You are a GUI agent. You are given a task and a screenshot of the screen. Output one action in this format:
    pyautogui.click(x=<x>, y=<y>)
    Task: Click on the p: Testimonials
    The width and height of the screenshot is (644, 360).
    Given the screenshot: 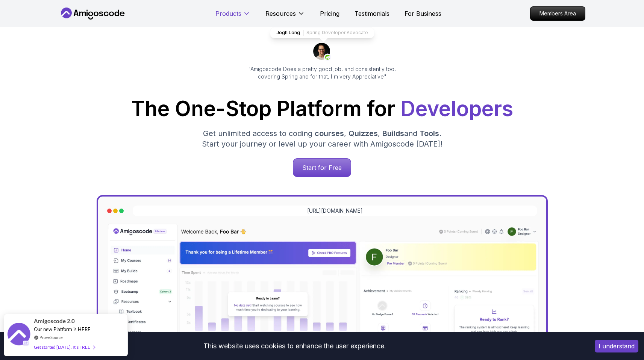 What is the action you would take?
    pyautogui.click(x=372, y=13)
    